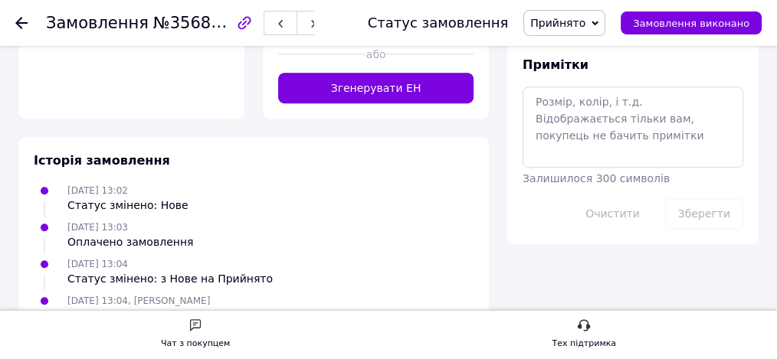 This screenshot has height=359, width=777. I want to click on span: №356865532, so click(208, 22).